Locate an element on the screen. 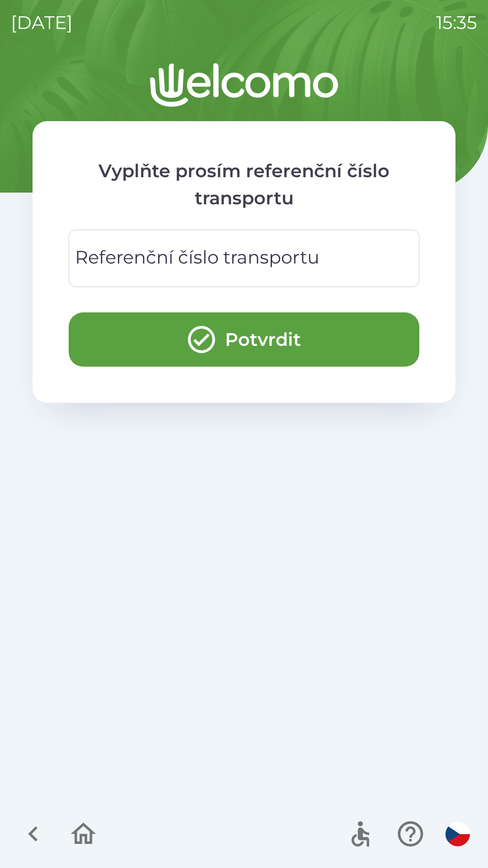  img: cs flag is located at coordinates (458, 834).